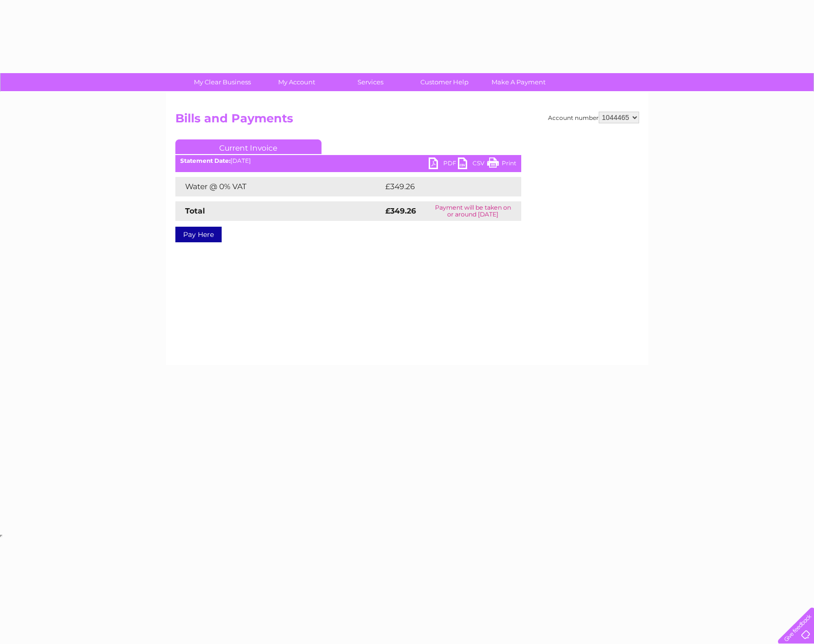 This screenshot has height=644, width=814. What do you see at coordinates (502, 164) in the screenshot?
I see `a: Print` at bounding box center [502, 164].